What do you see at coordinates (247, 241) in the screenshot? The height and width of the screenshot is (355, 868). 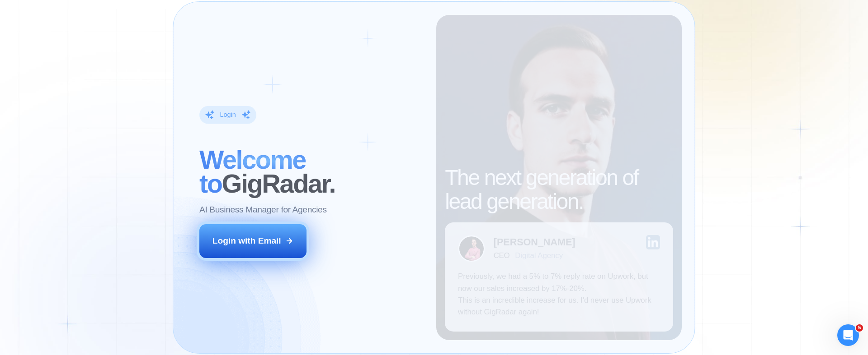 I see `div: Login with Email` at bounding box center [247, 241].